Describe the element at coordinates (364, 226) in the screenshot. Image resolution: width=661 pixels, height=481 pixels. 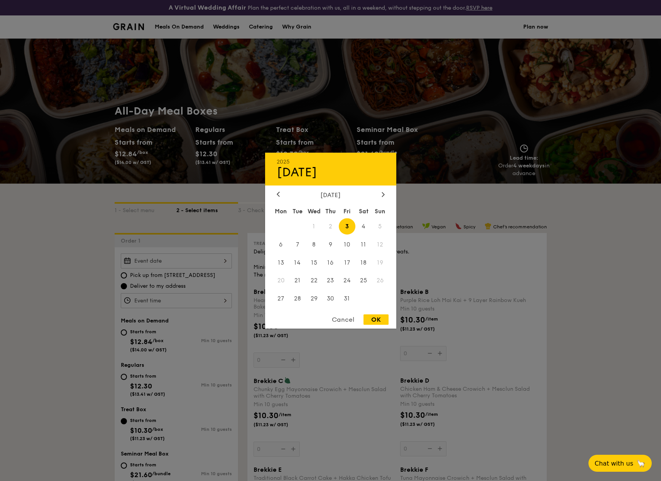
I see `span: 4` at that location.